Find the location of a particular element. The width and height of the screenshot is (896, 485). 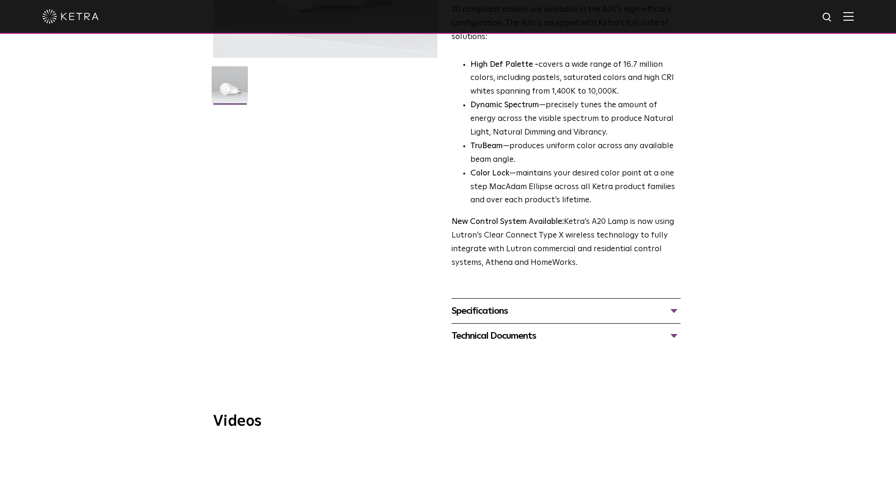

strong: New Control System Available: is located at coordinates (508, 222).